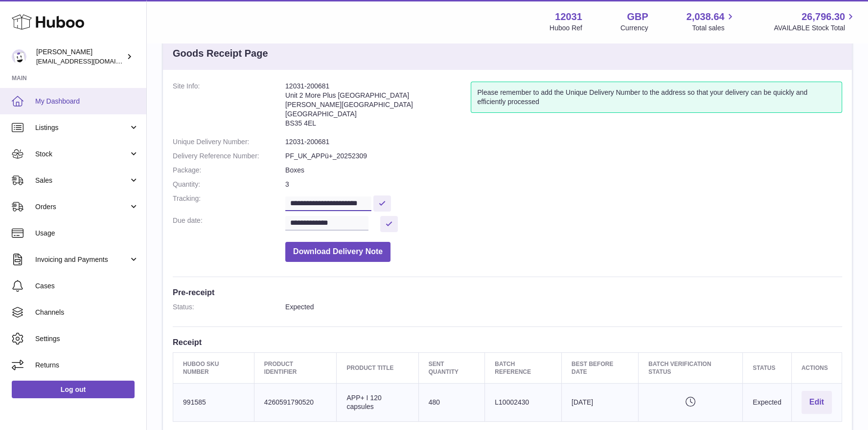  What do you see at coordinates (377, 368) in the screenshot?
I see `th: Product title` at bounding box center [377, 368].